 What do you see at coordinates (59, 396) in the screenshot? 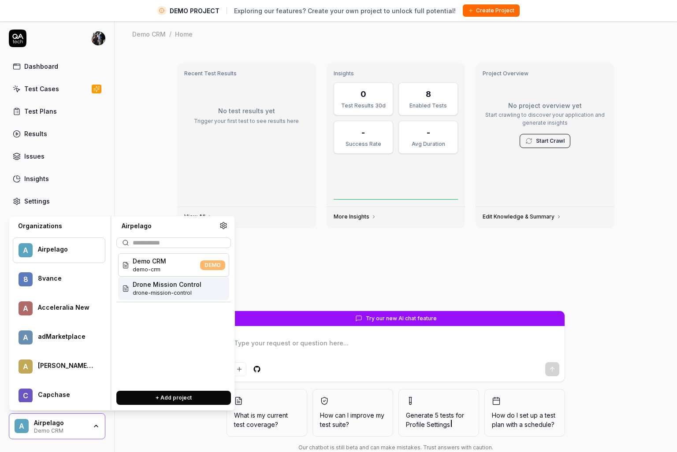
I see `button: CCapchase` at bounding box center [59, 396].